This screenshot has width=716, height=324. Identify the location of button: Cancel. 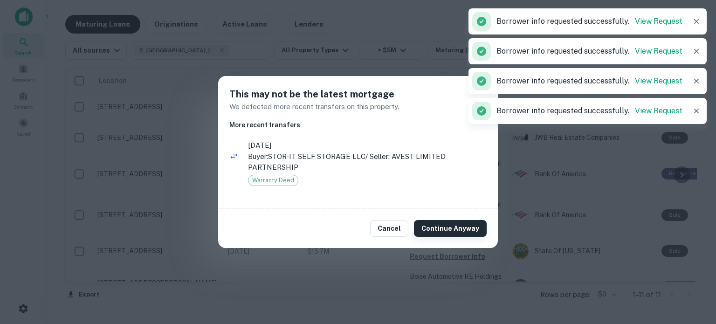
(389, 228).